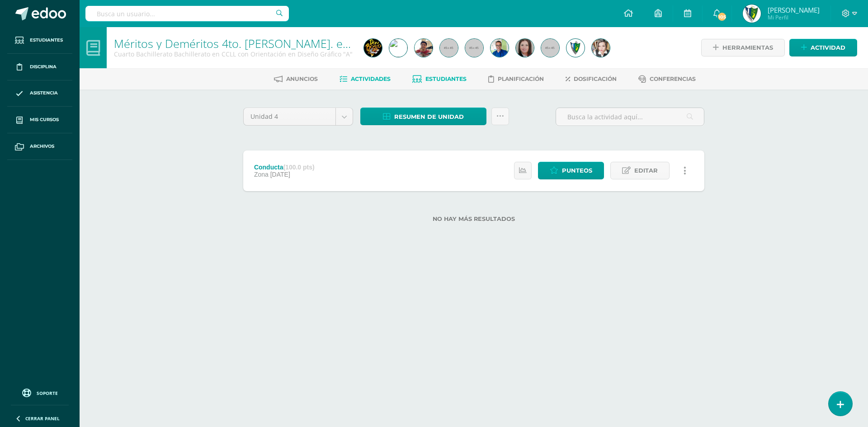 The image size is (868, 427). I want to click on span: Herramientas, so click(748, 47).